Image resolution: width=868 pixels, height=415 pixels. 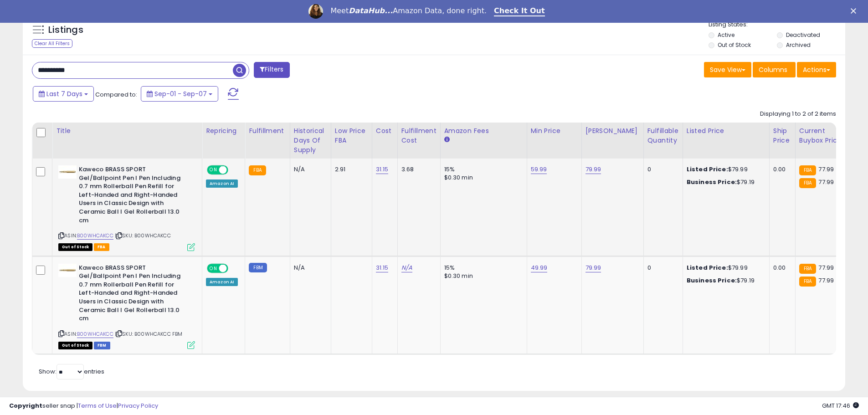 I want to click on label: Archived, so click(x=798, y=44).